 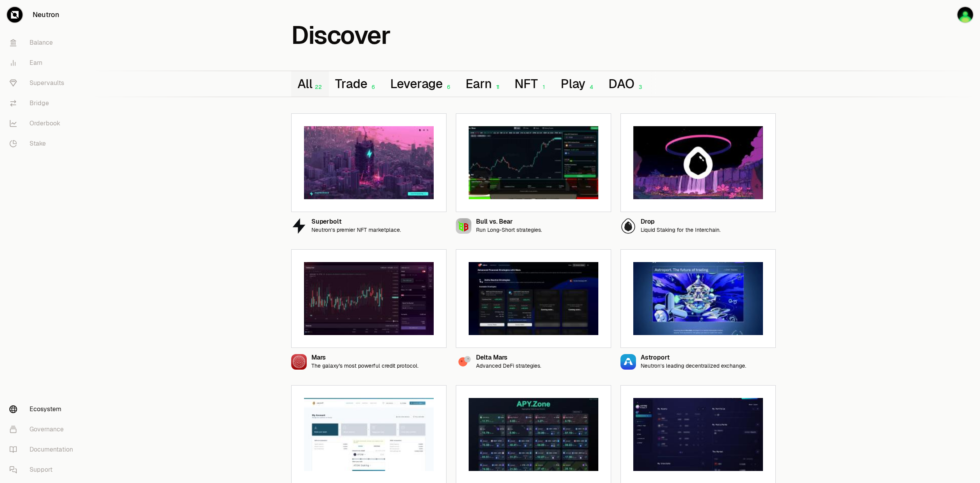 I want to click on h1: Discover, so click(x=340, y=36).